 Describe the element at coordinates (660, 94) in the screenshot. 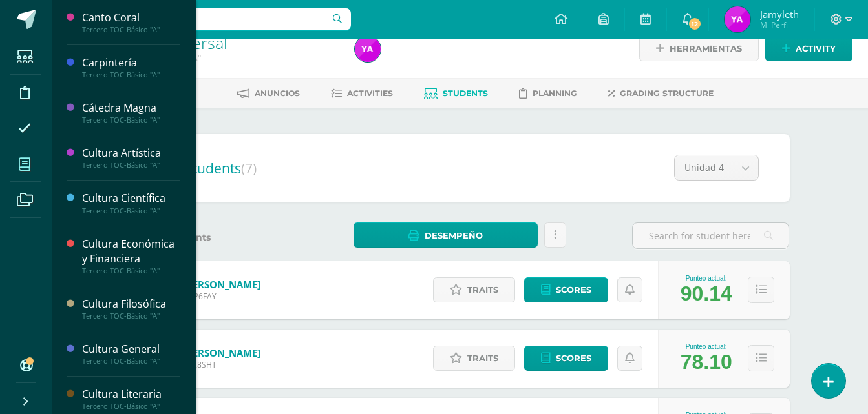

I see `a: Grading structure` at that location.